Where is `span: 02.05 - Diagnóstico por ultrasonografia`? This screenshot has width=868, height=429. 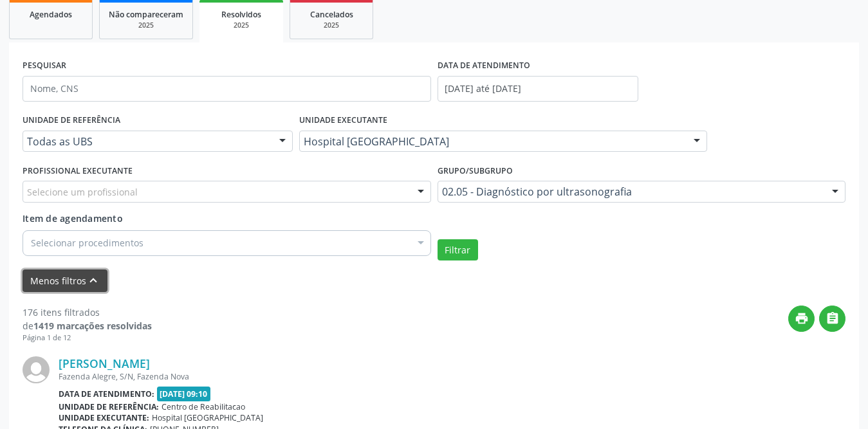 span: 02.05 - Diagnóstico por ultrasonografia is located at coordinates (631, 192).